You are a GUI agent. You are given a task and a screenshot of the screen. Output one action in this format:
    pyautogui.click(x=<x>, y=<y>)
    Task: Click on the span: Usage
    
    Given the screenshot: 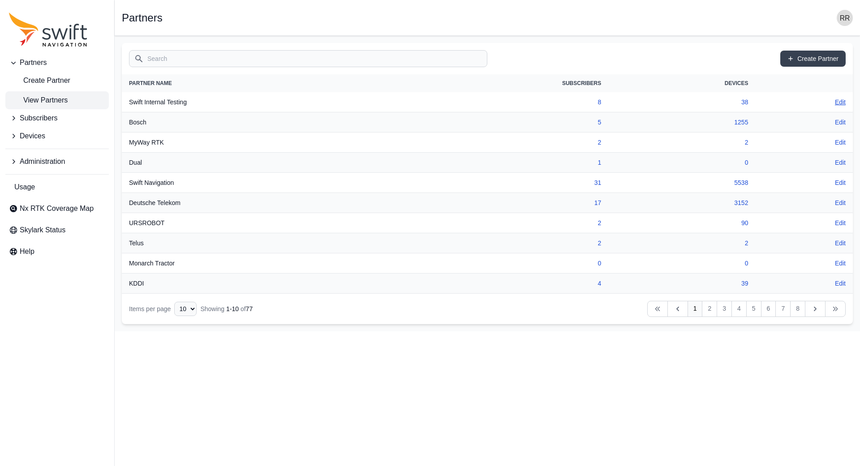 What is the action you would take?
    pyautogui.click(x=25, y=187)
    